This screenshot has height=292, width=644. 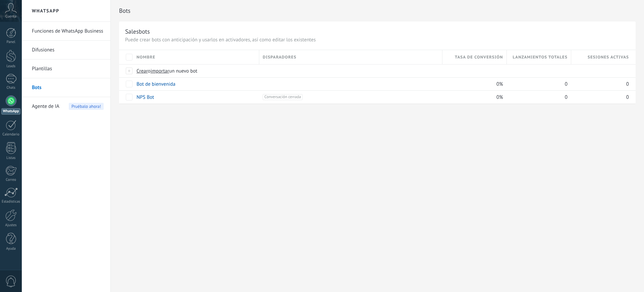 I want to click on div: Leads, so click(x=11, y=66).